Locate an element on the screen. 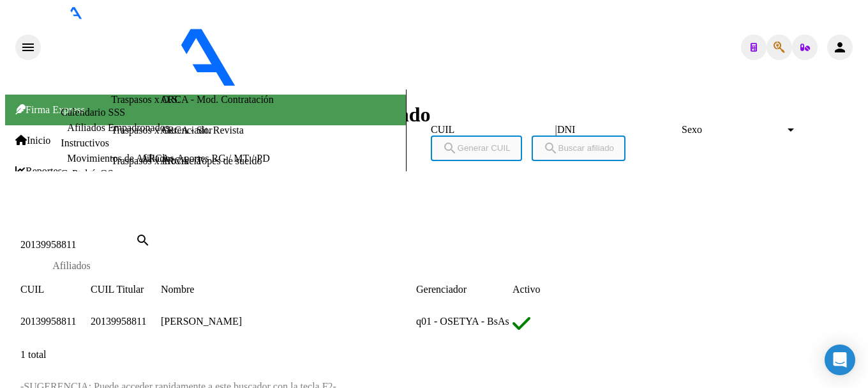 The height and width of the screenshot is (388, 868). span: Firma Express is located at coordinates (50, 109).